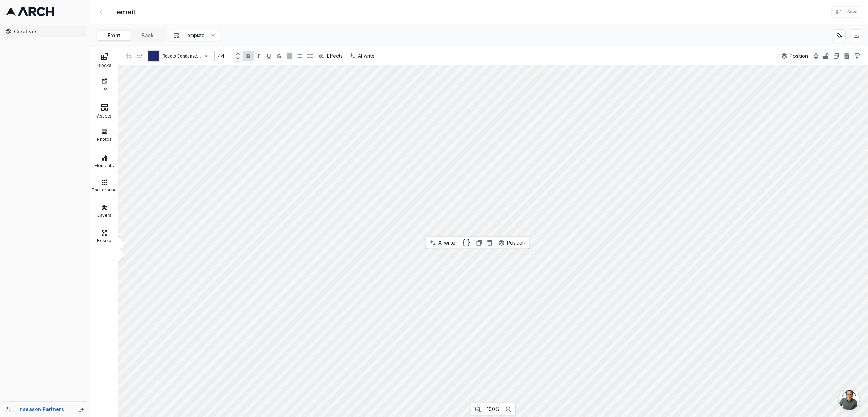 The height and width of the screenshot is (417, 868). What do you see at coordinates (335, 56) in the screenshot?
I see `span: Effects` at bounding box center [335, 56].